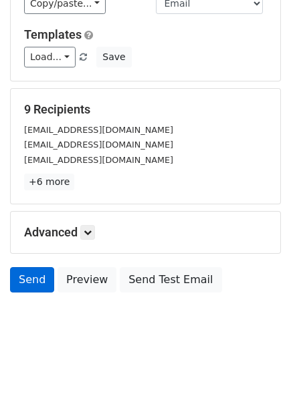  What do you see at coordinates (32, 280) in the screenshot?
I see `a: Send` at bounding box center [32, 280].